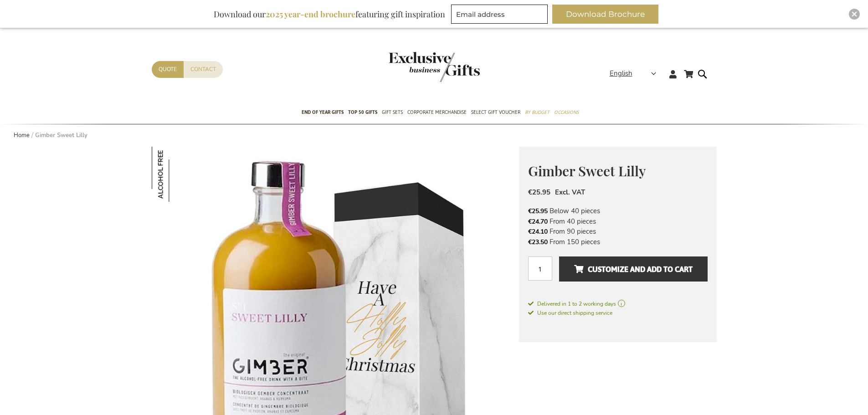 This screenshot has height=415, width=868. Describe the element at coordinates (501, 15) in the screenshot. I see `form: marketing offers and promotions` at that location.